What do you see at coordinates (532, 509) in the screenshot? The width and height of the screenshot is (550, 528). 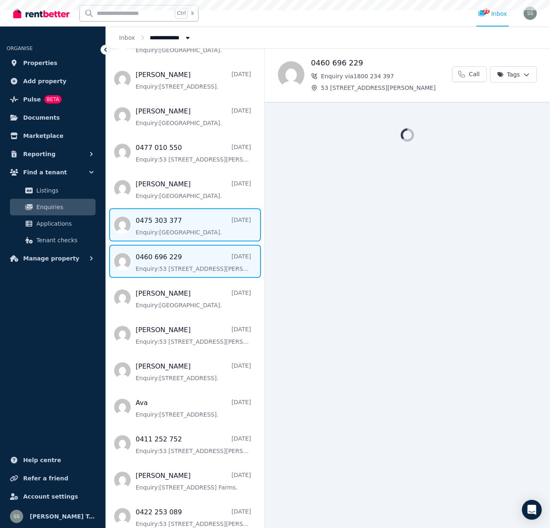 I see `div: Open Intercom Messenger` at bounding box center [532, 509].